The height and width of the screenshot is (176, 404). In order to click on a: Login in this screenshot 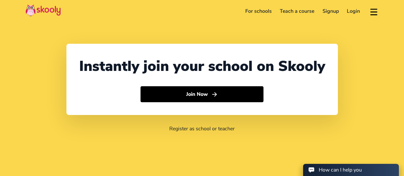, I will do `click(354, 11)`.